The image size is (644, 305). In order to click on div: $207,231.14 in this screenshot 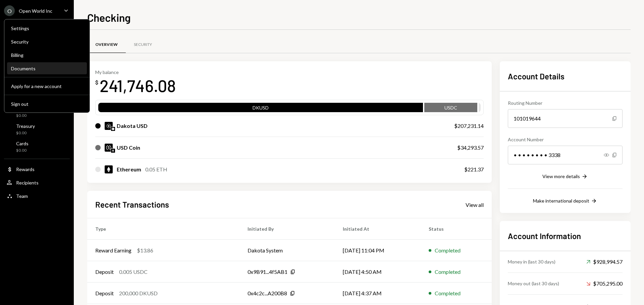, I will do `click(469, 126)`.